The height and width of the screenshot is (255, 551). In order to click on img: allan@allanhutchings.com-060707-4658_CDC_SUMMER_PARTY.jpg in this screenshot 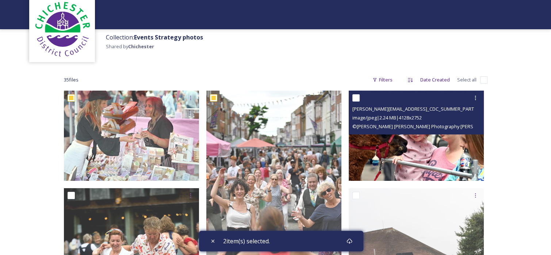, I will do `click(131, 135)`.